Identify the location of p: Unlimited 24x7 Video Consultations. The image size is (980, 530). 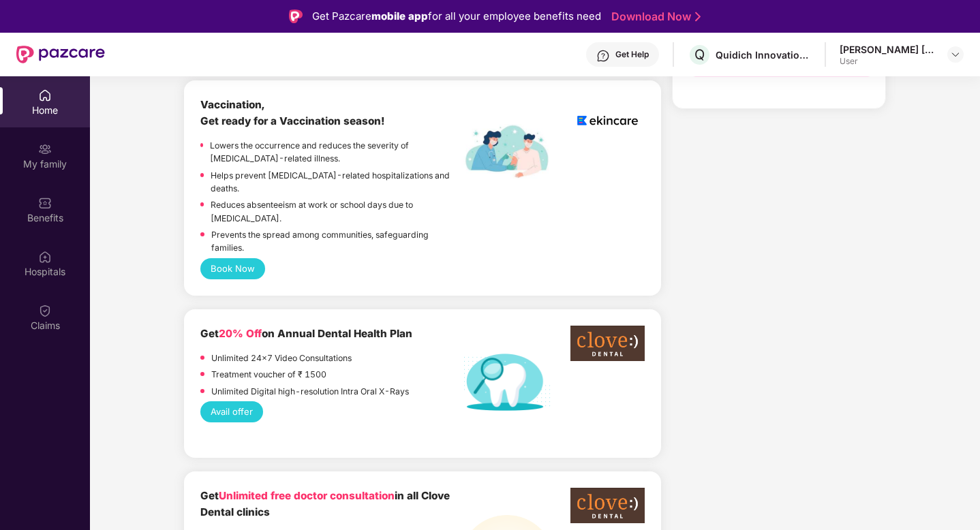
(282, 358).